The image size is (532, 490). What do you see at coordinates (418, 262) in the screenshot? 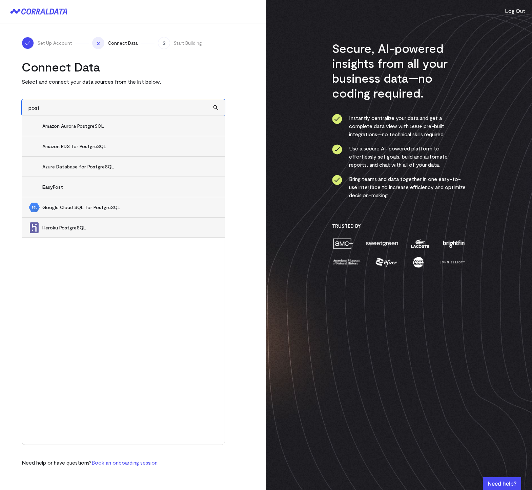
I see `img: moon-juice-c312e729.png` at bounding box center [418, 262].